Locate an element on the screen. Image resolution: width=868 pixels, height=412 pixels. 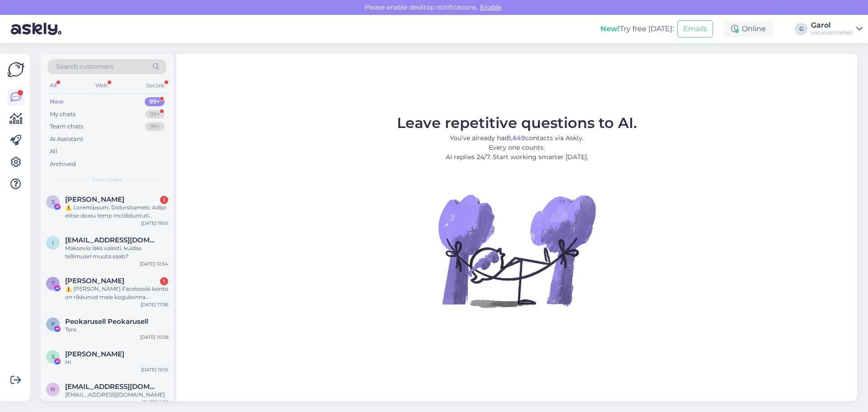
span: Thabiso Tsubele is located at coordinates (95, 281).